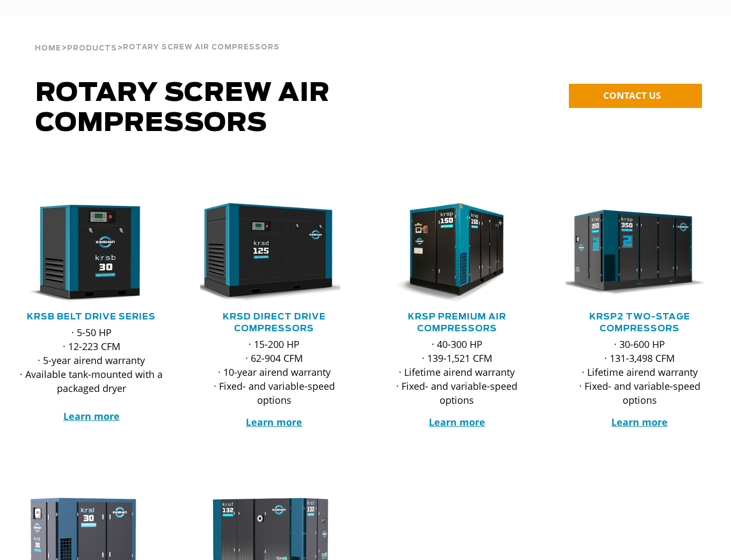 This screenshot has height=560, width=731. Describe the element at coordinates (274, 372) in the screenshot. I see `p: · 15-200 HP · 62-904 CFM · 10-year airend warranty · Fixed- and variable-speed options` at that location.